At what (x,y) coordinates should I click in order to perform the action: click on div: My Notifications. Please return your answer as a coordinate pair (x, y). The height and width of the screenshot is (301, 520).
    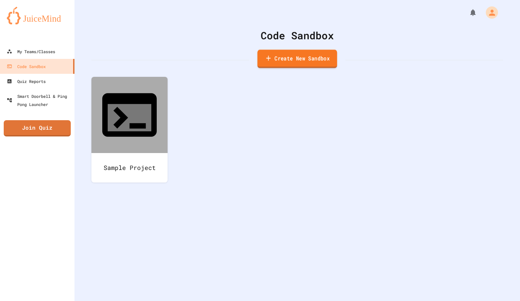
    Looking at the image, I should click on (467, 13).